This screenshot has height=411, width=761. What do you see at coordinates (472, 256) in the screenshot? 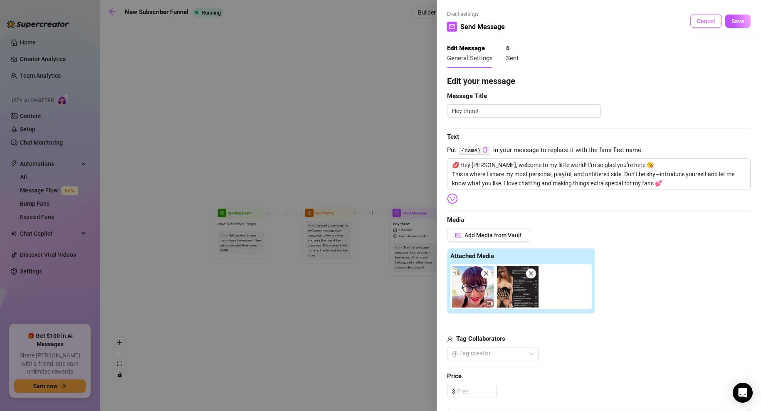
I see `strong: Attached Media` at bounding box center [472, 256].